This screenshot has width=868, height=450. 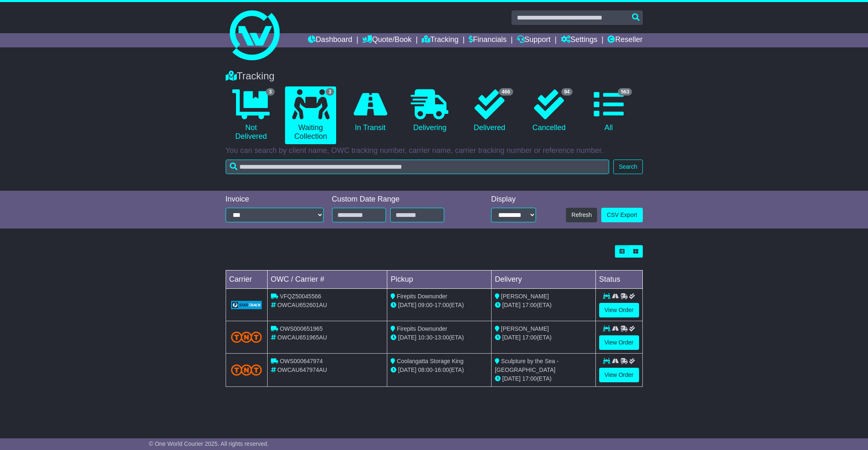 What do you see at coordinates (513, 199) in the screenshot?
I see `div: Display` at bounding box center [513, 199].